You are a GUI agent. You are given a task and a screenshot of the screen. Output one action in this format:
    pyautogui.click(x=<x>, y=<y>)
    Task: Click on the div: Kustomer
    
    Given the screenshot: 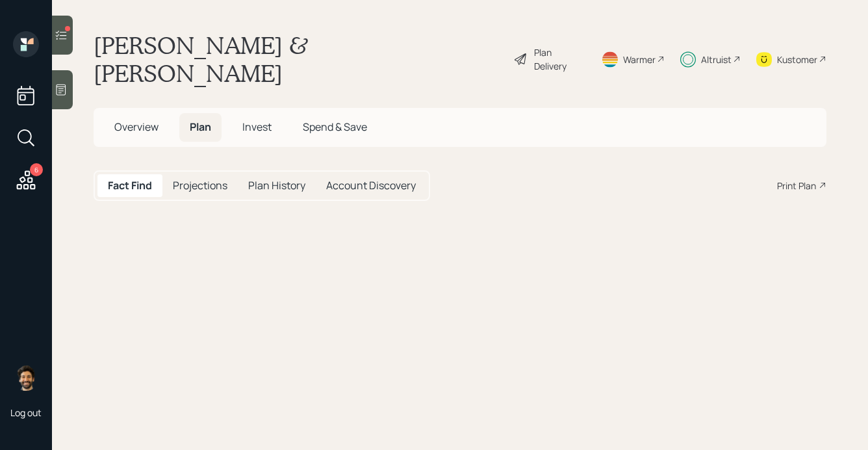 What is the action you would take?
    pyautogui.click(x=798, y=59)
    